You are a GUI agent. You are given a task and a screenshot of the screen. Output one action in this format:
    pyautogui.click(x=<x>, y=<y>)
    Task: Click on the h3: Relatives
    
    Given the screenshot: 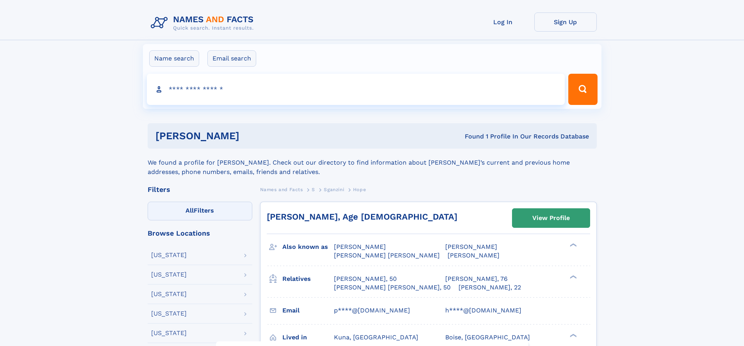 What is the action you would take?
    pyautogui.click(x=308, y=279)
    